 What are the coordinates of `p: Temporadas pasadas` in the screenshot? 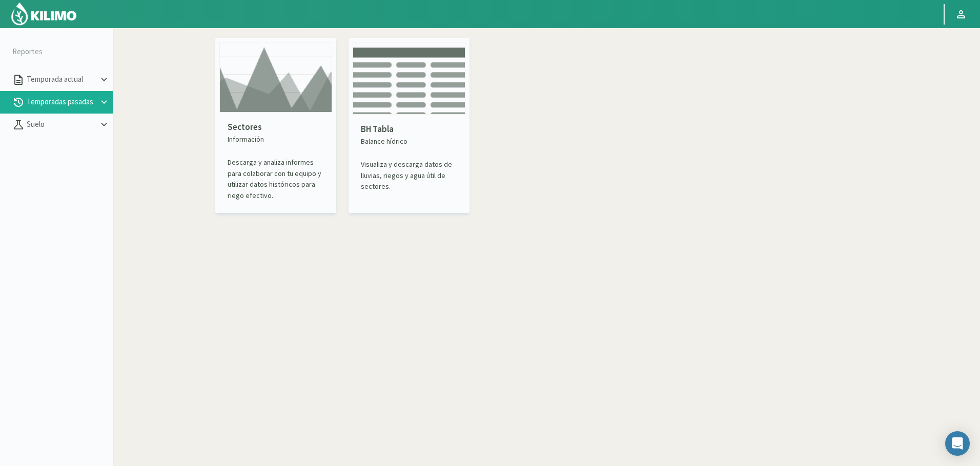 It's located at (62, 102).